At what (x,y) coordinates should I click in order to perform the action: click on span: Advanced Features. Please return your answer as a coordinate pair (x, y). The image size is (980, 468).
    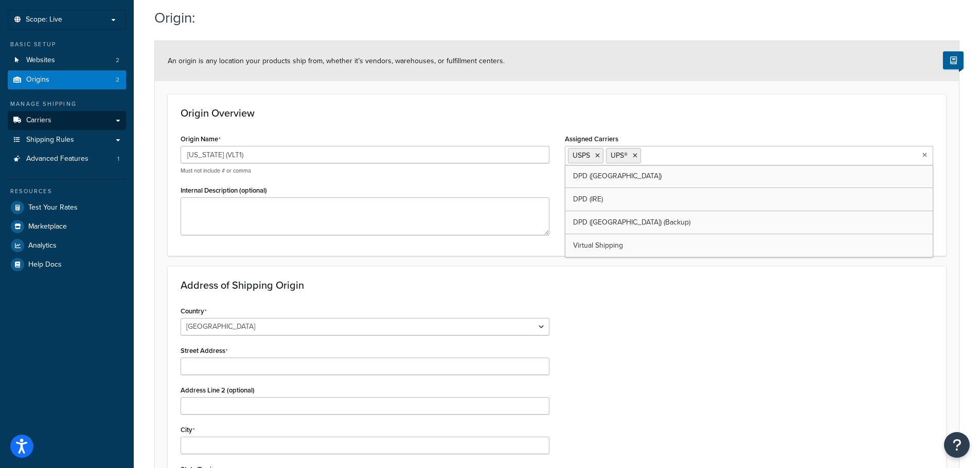
    Looking at the image, I should click on (57, 159).